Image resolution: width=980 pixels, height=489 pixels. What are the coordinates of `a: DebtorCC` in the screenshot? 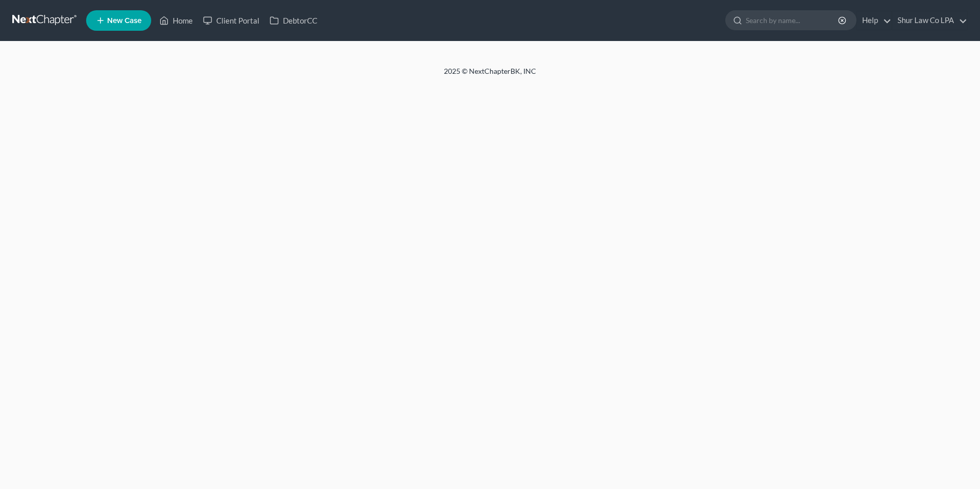 It's located at (293, 20).